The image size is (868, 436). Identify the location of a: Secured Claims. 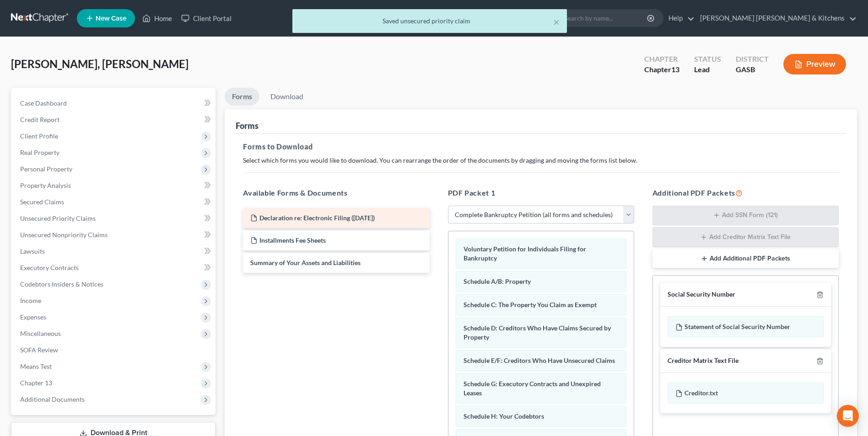
(114, 202).